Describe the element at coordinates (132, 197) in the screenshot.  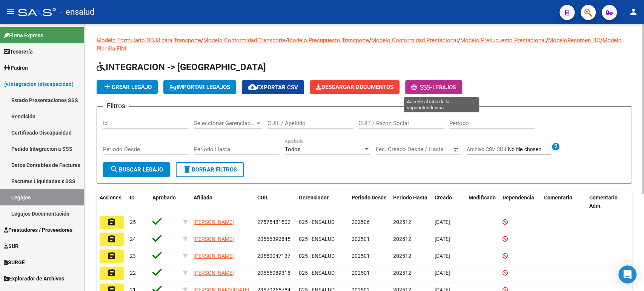
I see `span: ID` at that location.